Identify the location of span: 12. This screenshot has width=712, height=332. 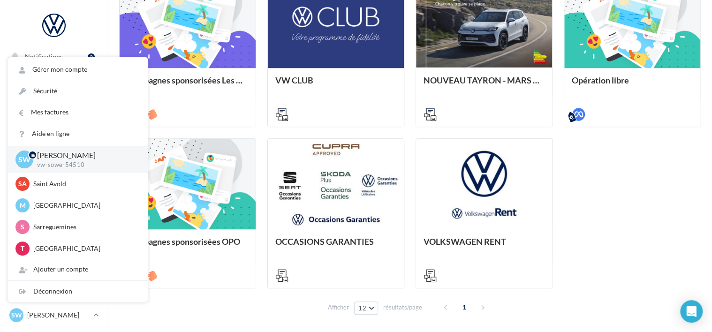
(362, 308).